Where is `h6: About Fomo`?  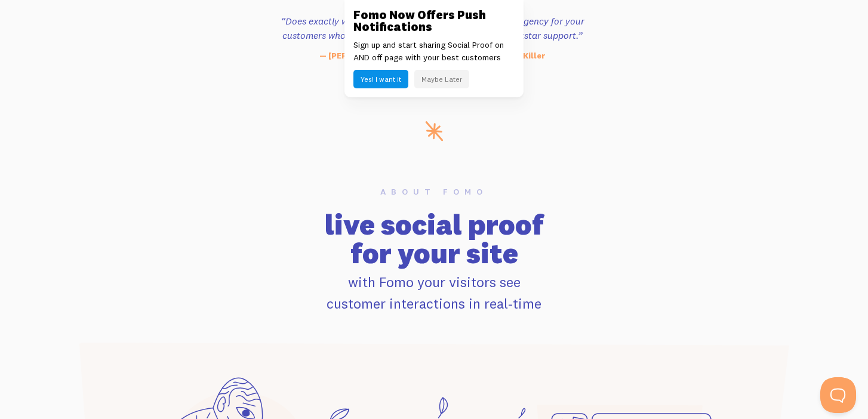 h6: About Fomo is located at coordinates (434, 192).